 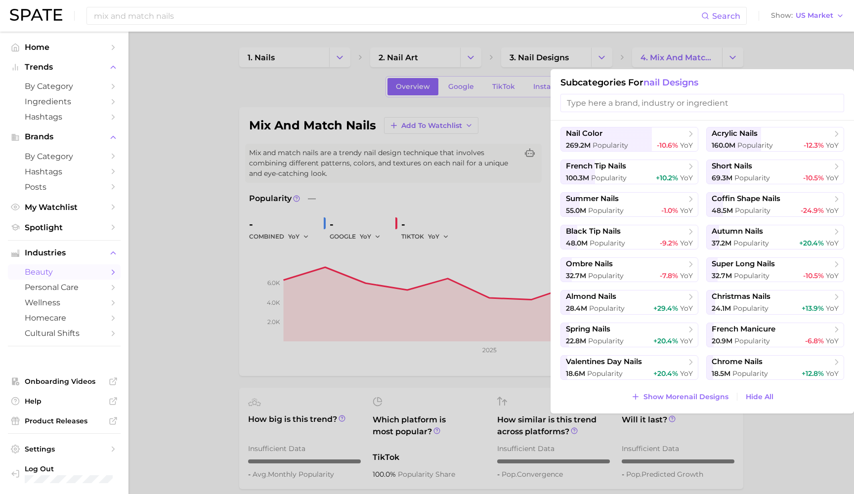 What do you see at coordinates (775, 204) in the screenshot?
I see `button: coffin shape nails48.5m Popularity-24.9% YoY` at bounding box center [775, 204].